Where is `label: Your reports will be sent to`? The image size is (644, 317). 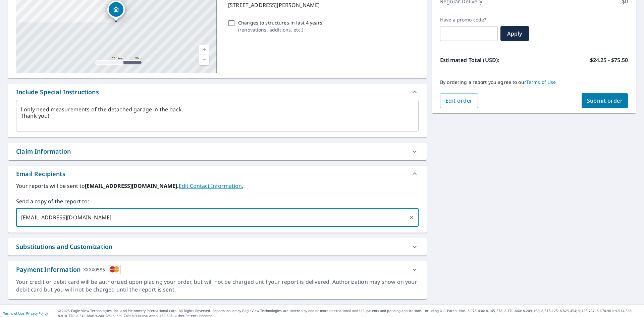 label: Your reports will be sent to is located at coordinates (217, 186).